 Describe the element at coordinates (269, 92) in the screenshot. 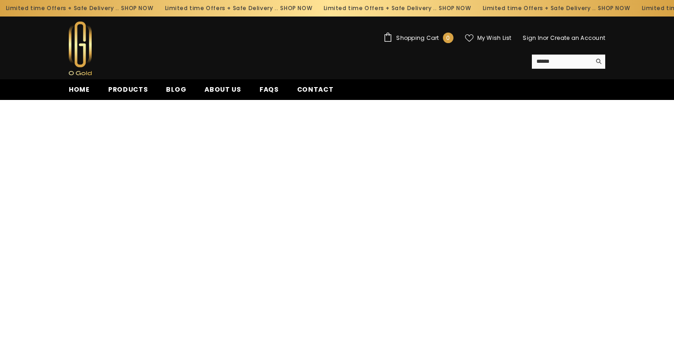

I see `a: FAQs` at that location.